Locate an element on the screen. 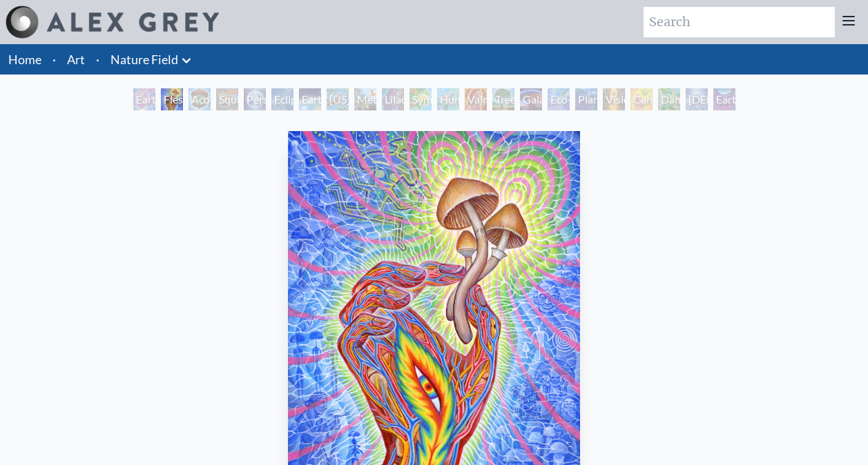  a: Nature Field is located at coordinates (145, 60).